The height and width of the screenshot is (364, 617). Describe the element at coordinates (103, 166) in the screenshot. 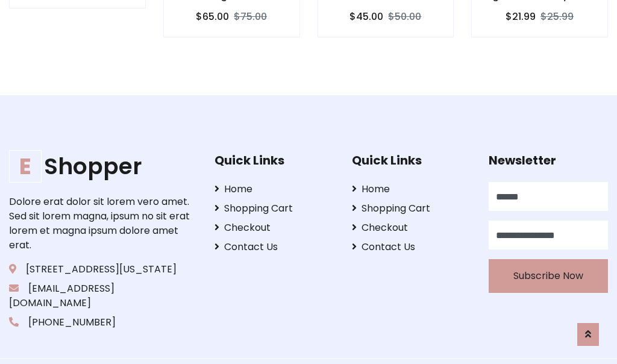

I see `a: EShopper` at that location.